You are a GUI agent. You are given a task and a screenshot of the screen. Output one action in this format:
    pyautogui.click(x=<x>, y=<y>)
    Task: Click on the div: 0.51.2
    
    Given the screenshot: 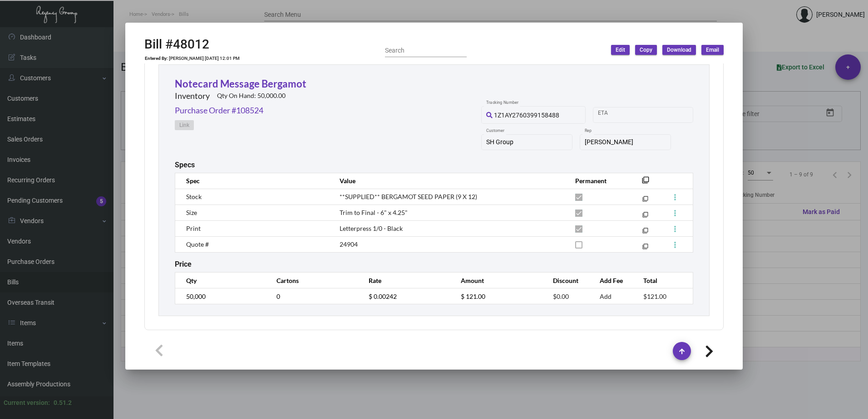 What is the action you would take?
    pyautogui.click(x=62, y=403)
    